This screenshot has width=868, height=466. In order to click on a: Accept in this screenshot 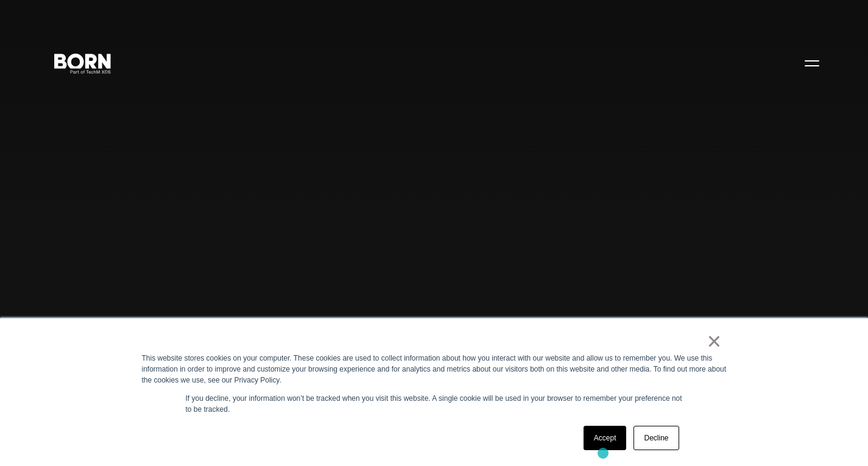, I will do `click(605, 438)`.